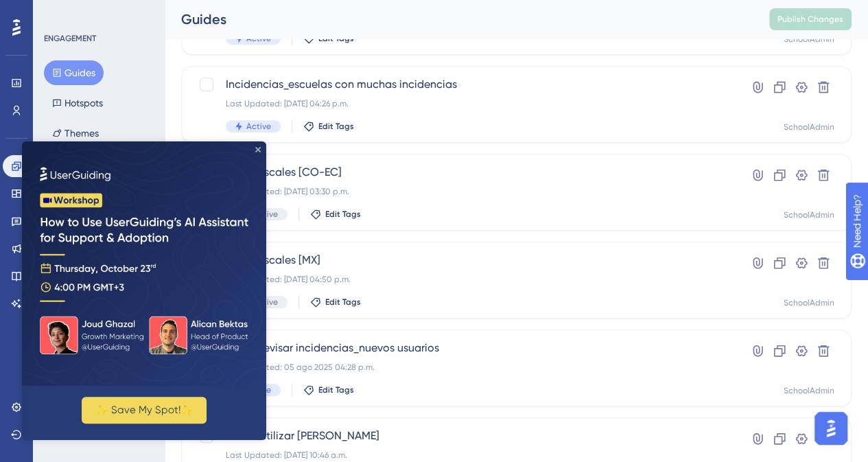  What do you see at coordinates (457, 19) in the screenshot?
I see `div: Guides` at bounding box center [457, 19].